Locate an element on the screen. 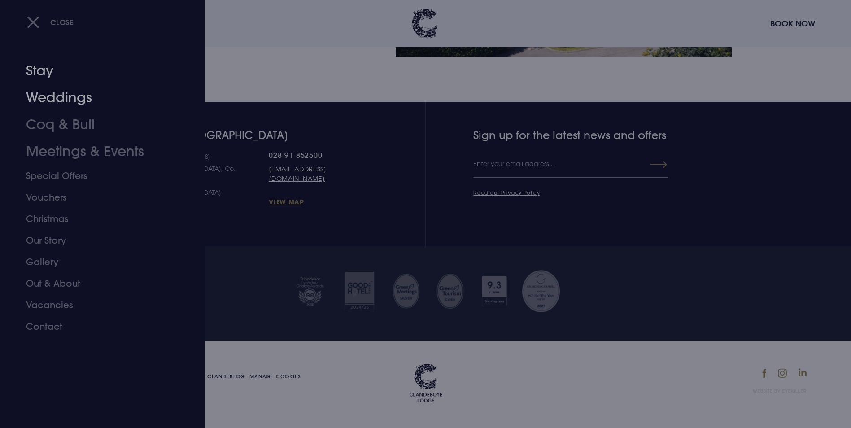 The height and width of the screenshot is (428, 851). a: Vouchers is located at coordinates (97, 197).